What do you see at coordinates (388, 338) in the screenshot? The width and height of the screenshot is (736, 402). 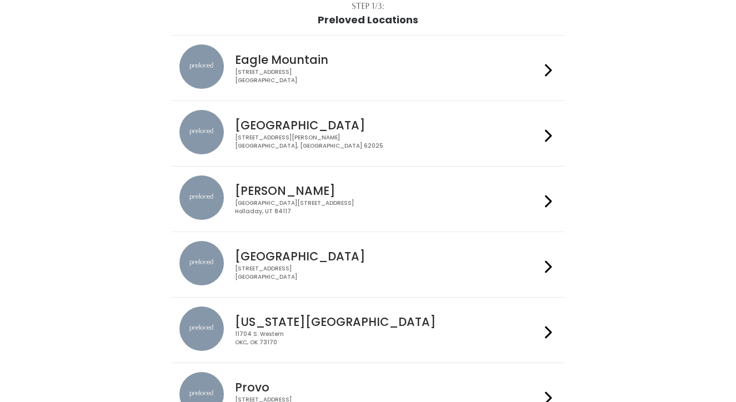 I see `div: 11704 S. Western OKC, OK 73170` at bounding box center [388, 338].